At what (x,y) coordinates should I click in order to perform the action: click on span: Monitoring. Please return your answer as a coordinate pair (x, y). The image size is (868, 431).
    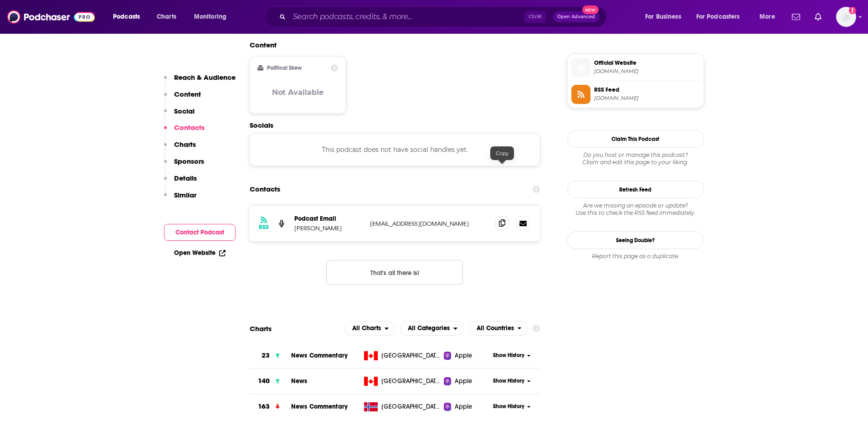
    Looking at the image, I should click on (210, 17).